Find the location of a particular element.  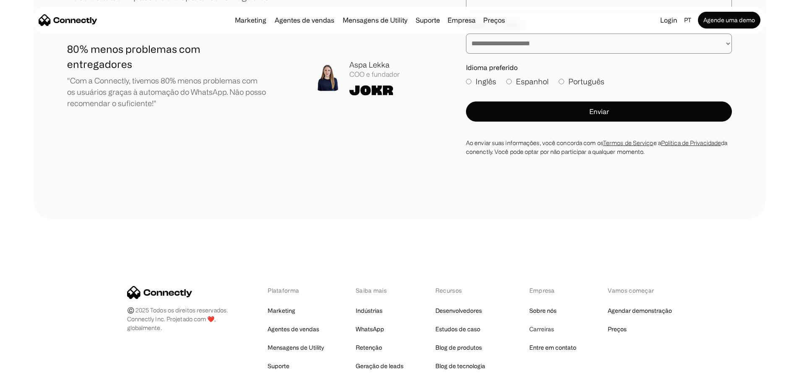

div: Plataforma is located at coordinates (296, 290).